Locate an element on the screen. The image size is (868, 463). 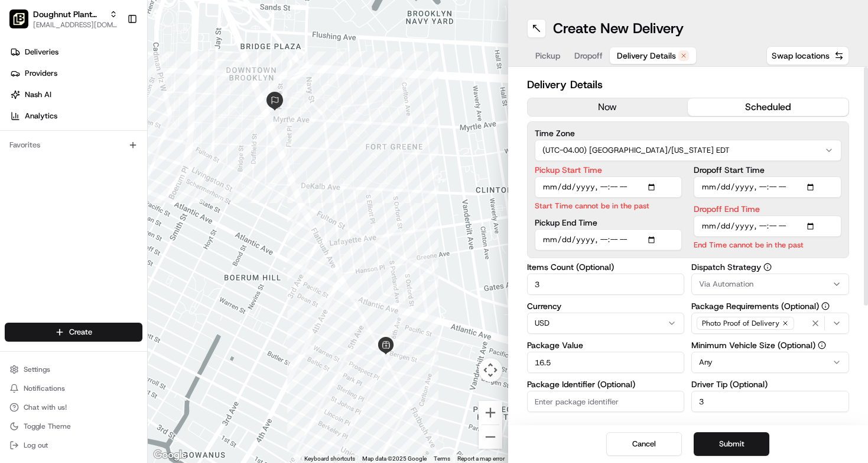
button: scheduled is located at coordinates (768, 107).